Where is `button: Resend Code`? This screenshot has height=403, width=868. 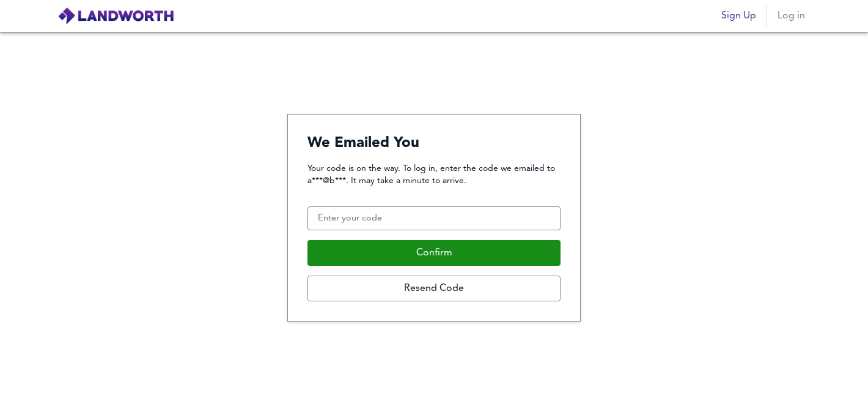
button: Resend Code is located at coordinates (434, 289).